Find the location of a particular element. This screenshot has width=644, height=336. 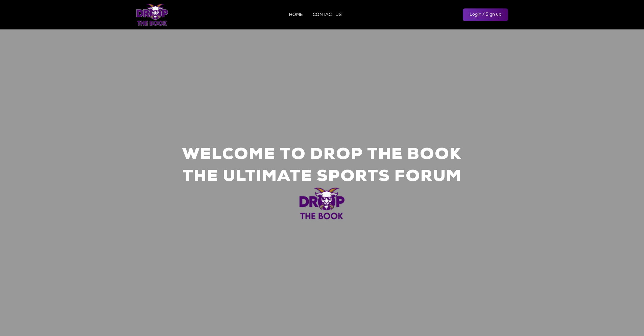

h1: The Ultimate Sports Forum is located at coordinates (322, 177).